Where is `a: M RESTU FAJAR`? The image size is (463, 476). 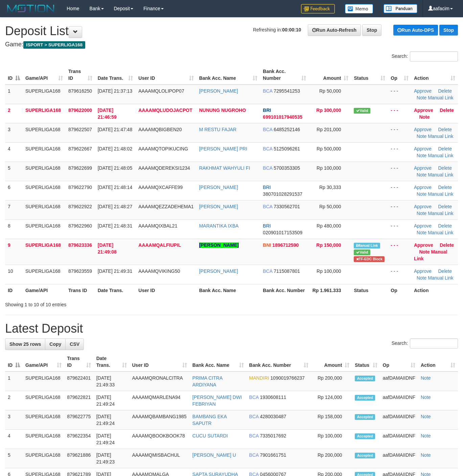 a: M RESTU FAJAR is located at coordinates (218, 130).